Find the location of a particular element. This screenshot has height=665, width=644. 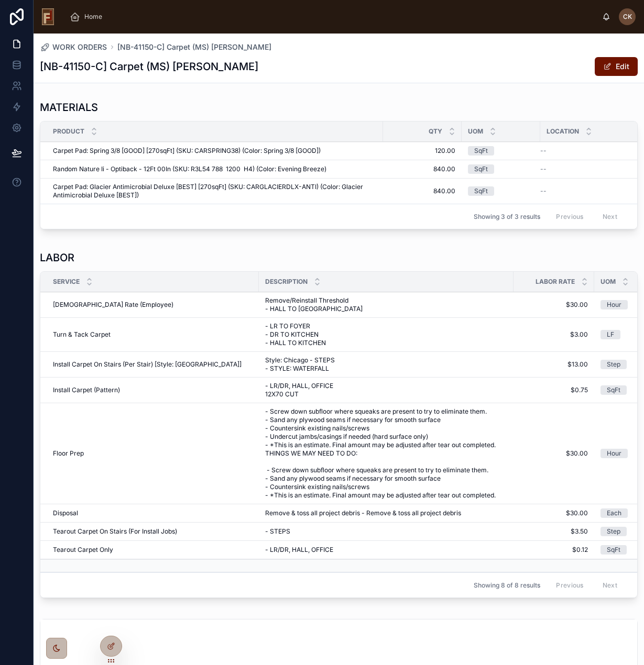

span: Style: Chicago - STEPS - STYLE: WATERFALL is located at coordinates (333, 365).